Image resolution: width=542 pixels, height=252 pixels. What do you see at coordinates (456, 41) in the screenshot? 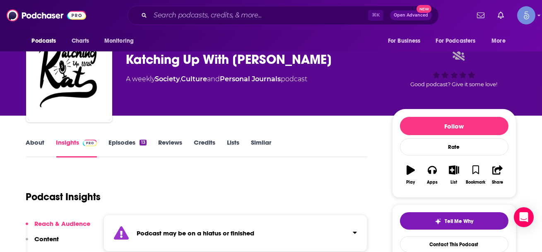
I see `span: For Podcasters` at bounding box center [456, 41].